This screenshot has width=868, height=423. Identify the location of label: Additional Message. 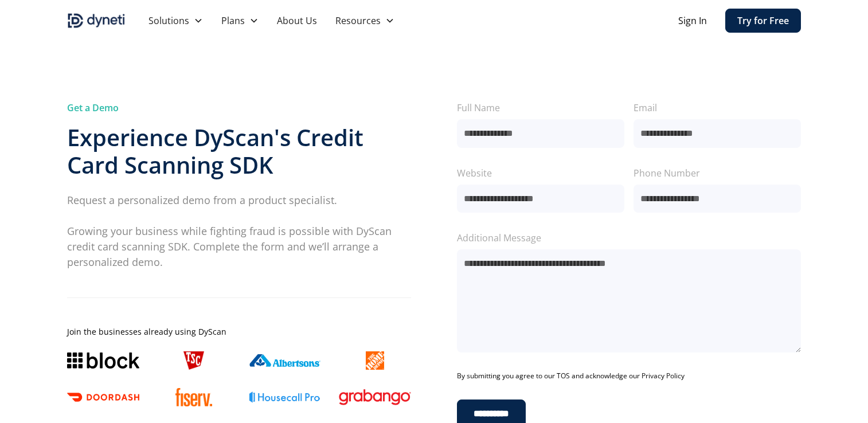
(629, 238).